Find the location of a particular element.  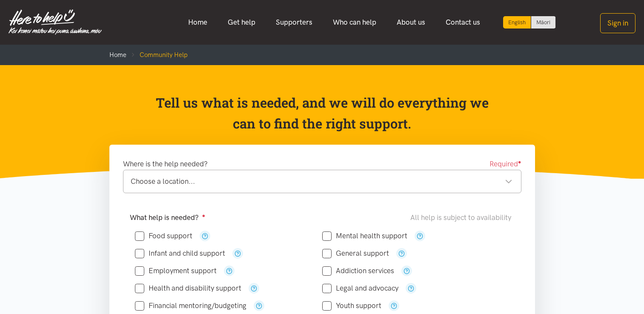

label: Addiction services is located at coordinates (358, 271).